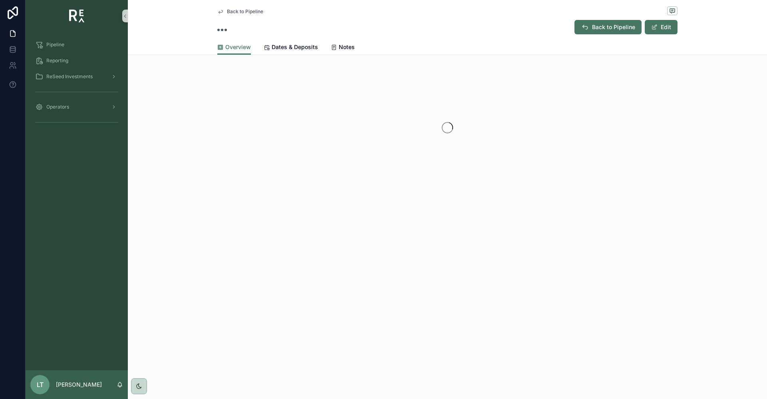 This screenshot has height=399, width=767. Describe the element at coordinates (608, 27) in the screenshot. I see `button: Back to Pipeline` at that location.